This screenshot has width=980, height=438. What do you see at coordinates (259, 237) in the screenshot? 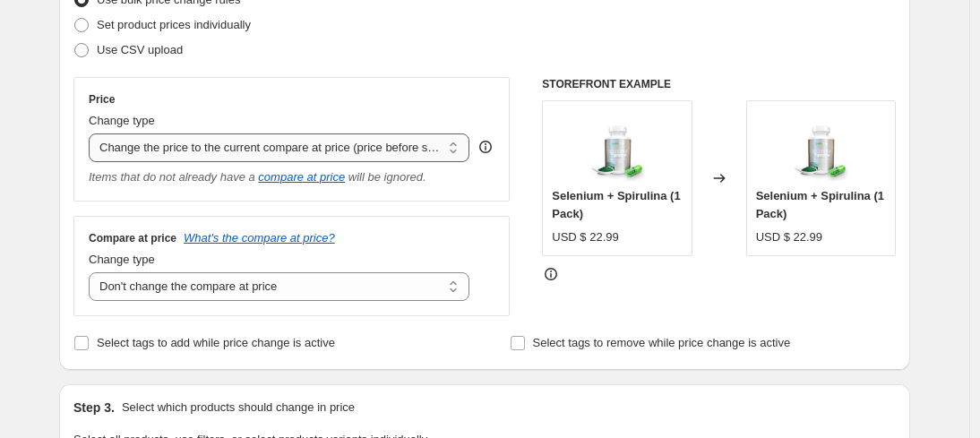
I see `i: What's the compare at price?` at bounding box center [259, 237].